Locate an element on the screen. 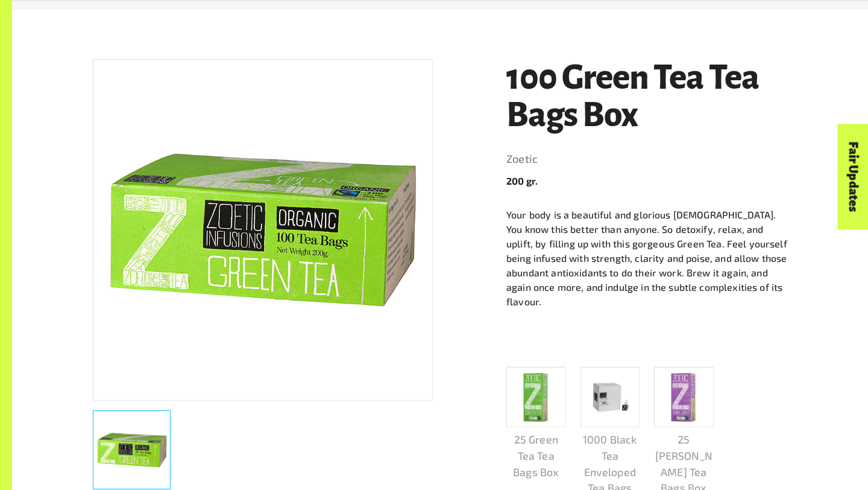 The width and height of the screenshot is (868, 490). a: Zoetic is located at coordinates (647, 159).